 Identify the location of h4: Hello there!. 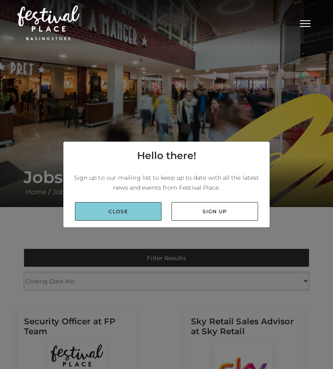
(167, 156).